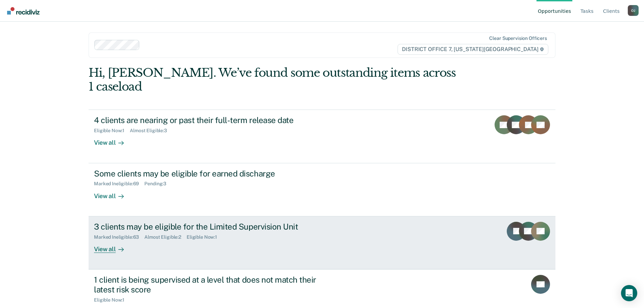 Image resolution: width=644 pixels, height=308 pixels. What do you see at coordinates (322, 190) in the screenshot?
I see `a: Some clients may be eligible for earned dischargeMarked Ineligible:69Pending:3View all` at bounding box center [322, 190].